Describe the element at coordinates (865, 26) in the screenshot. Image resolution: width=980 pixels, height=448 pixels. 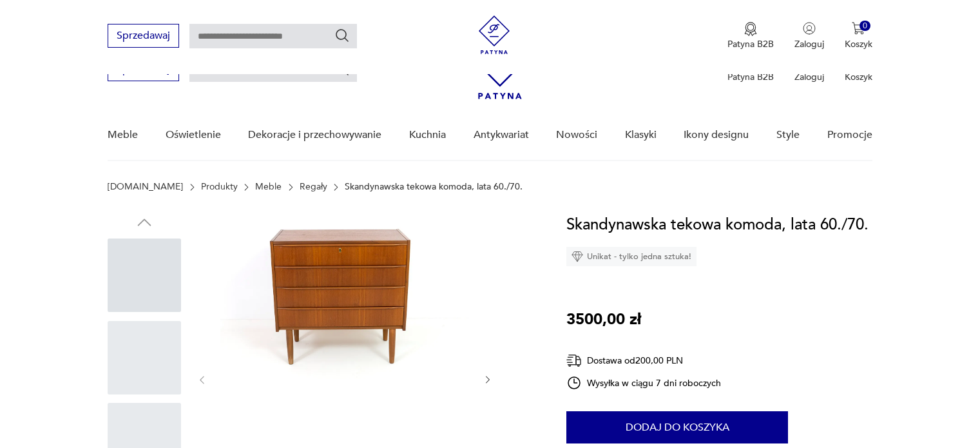
I see `div: 0` at that location.